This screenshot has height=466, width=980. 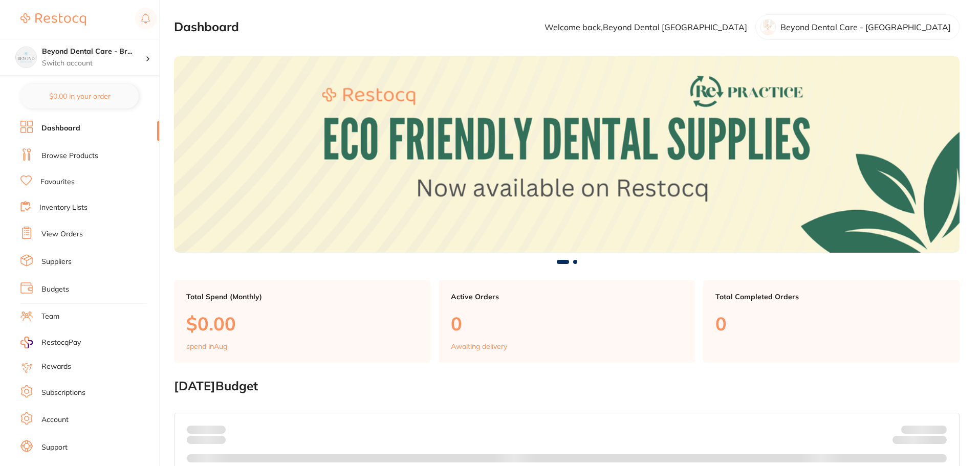 I want to click on p: spend in Aug, so click(x=207, y=347).